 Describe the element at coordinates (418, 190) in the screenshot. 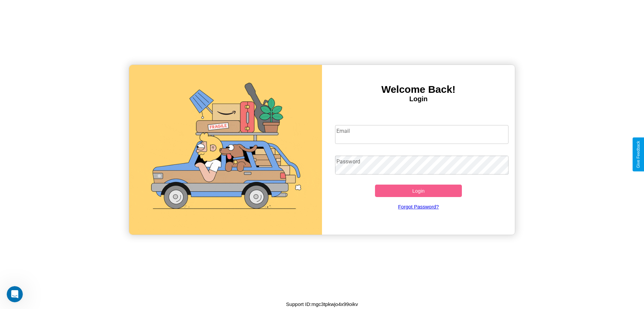

I see `button: Login` at that location.